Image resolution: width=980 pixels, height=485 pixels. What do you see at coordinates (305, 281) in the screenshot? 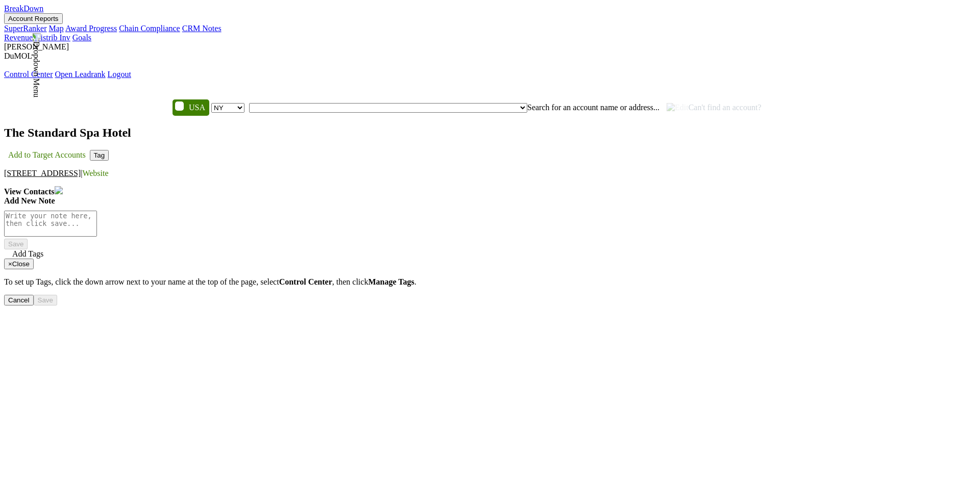
I see `strong: Control Center` at bounding box center [305, 281].